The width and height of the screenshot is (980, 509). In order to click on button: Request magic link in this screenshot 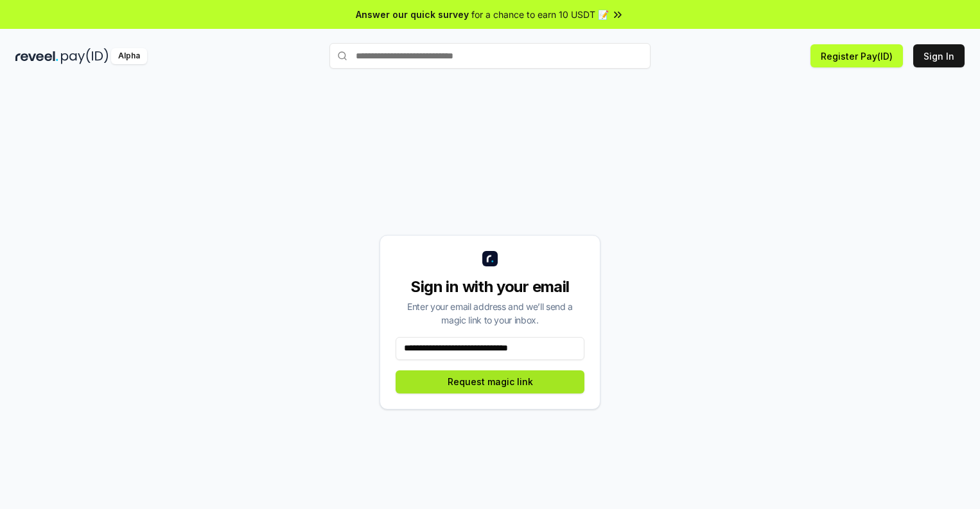, I will do `click(490, 382)`.